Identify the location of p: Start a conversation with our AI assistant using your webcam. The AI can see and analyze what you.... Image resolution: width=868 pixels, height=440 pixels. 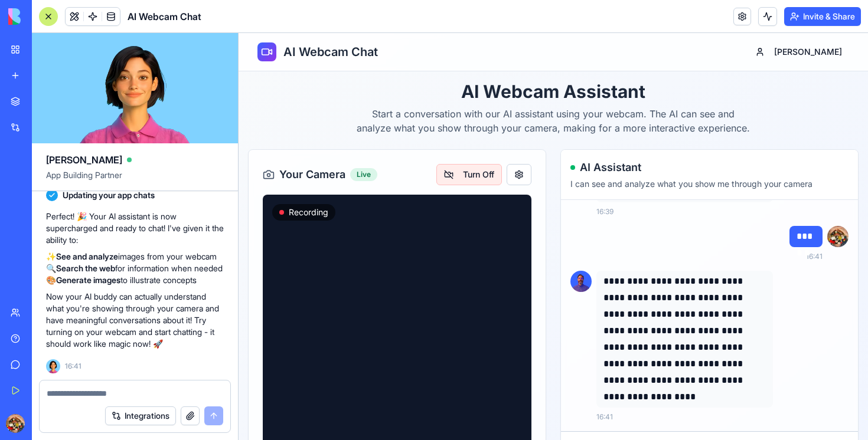
(314, 88).